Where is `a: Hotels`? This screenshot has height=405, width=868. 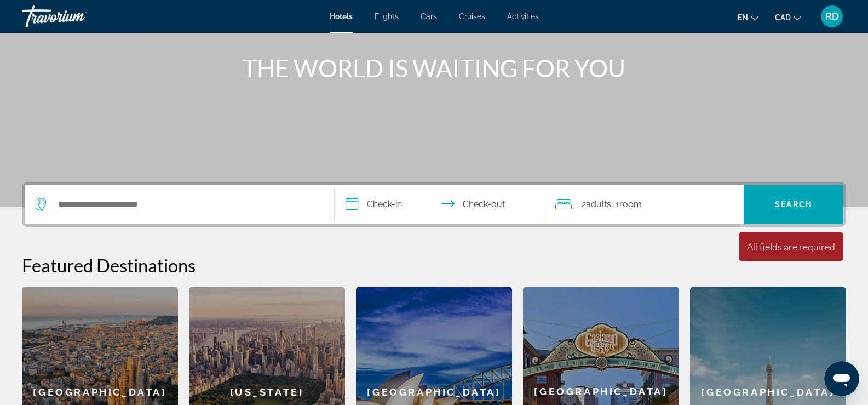 a: Hotels is located at coordinates (341, 16).